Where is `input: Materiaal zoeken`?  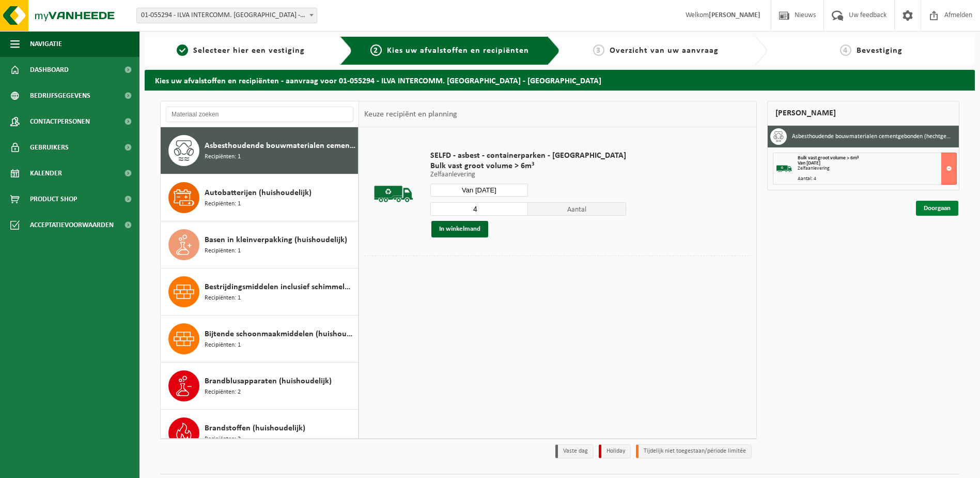 input: Materiaal zoeken is located at coordinates (259, 114).